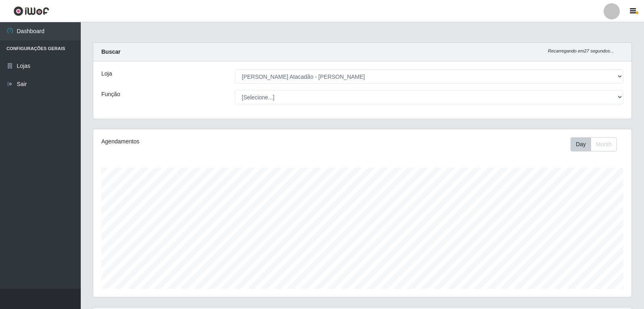 The image size is (644, 309). Describe the element at coordinates (107, 73) in the screenshot. I see `label: Loja` at that location.